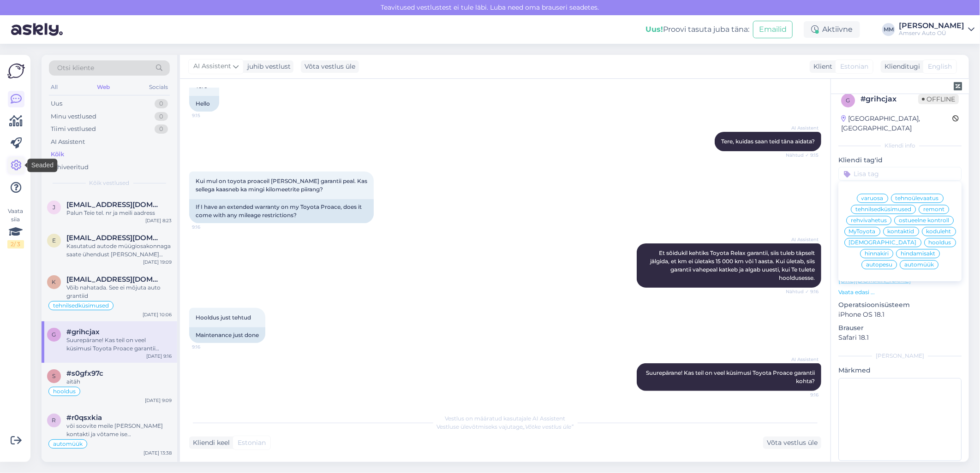  Describe the element at coordinates (868, 221) in the screenshot. I see `span: rehvivahetus` at that location.